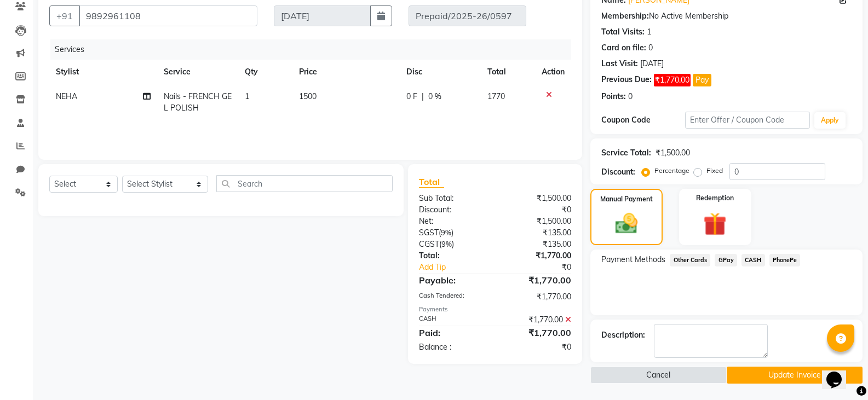  I want to click on div: Coupon Code, so click(642, 120).